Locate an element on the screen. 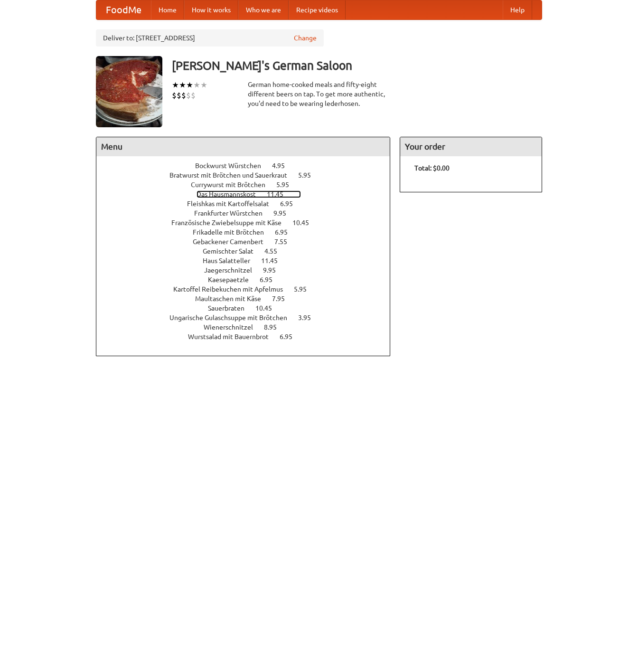 The height and width of the screenshot is (672, 638). span: 4.55 is located at coordinates (275, 251).